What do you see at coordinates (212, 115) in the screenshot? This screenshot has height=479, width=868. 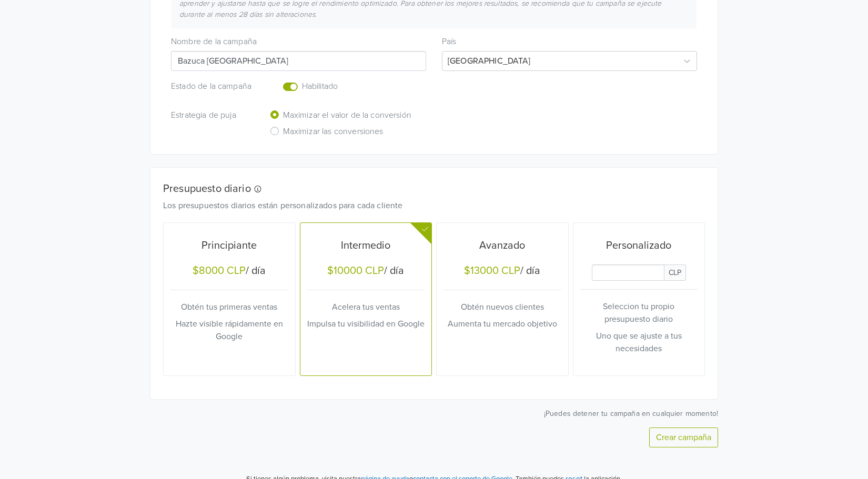 I see `h6: Estrategia de puja` at bounding box center [212, 115].